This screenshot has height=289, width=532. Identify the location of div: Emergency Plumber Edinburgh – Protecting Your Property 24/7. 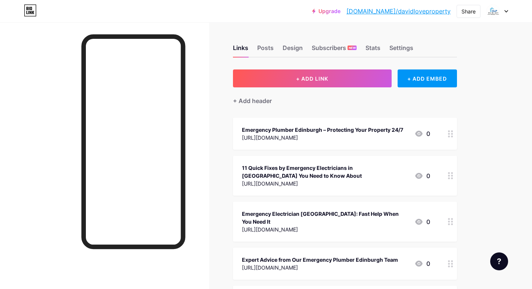
(322, 129).